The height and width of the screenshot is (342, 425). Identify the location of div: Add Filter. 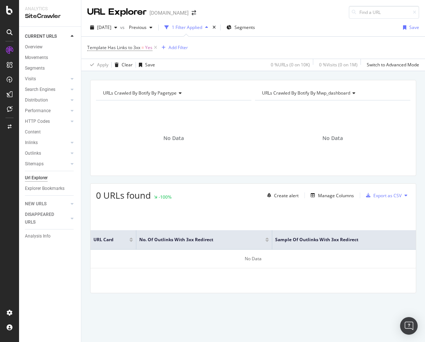
(178, 47).